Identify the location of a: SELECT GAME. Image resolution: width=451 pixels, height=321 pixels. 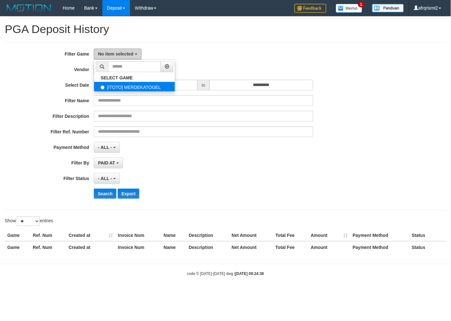
(135, 78).